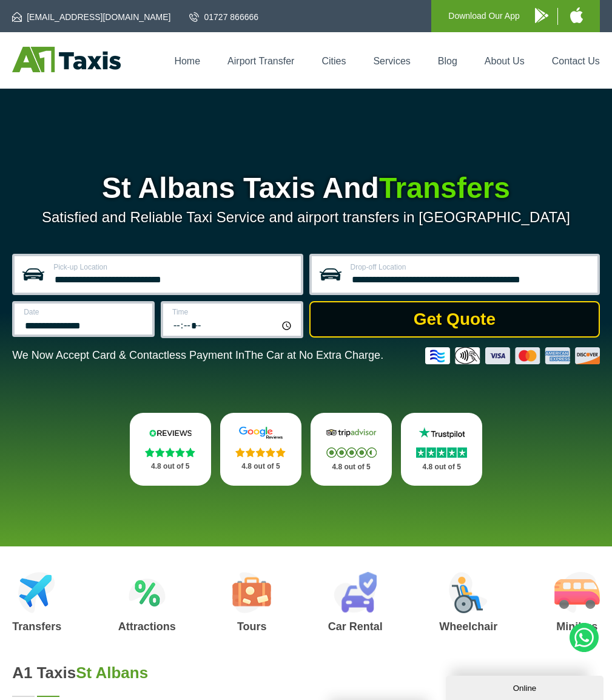  I want to click on span: St Albans, so click(111, 673).